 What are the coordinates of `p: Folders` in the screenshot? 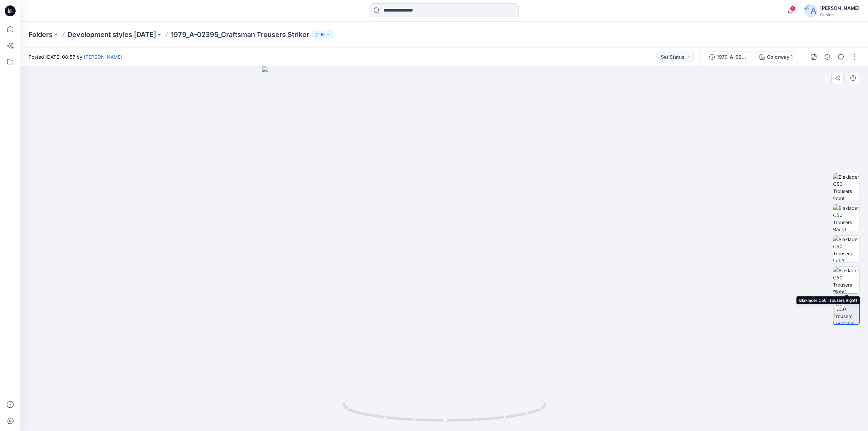 It's located at (40, 34).